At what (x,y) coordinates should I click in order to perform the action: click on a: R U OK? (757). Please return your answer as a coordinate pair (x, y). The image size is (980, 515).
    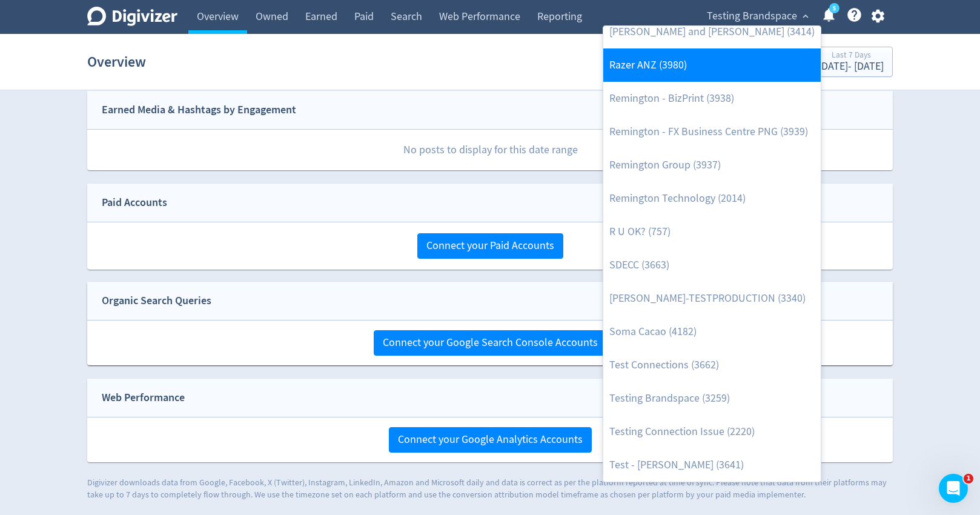
    Looking at the image, I should click on (712, 231).